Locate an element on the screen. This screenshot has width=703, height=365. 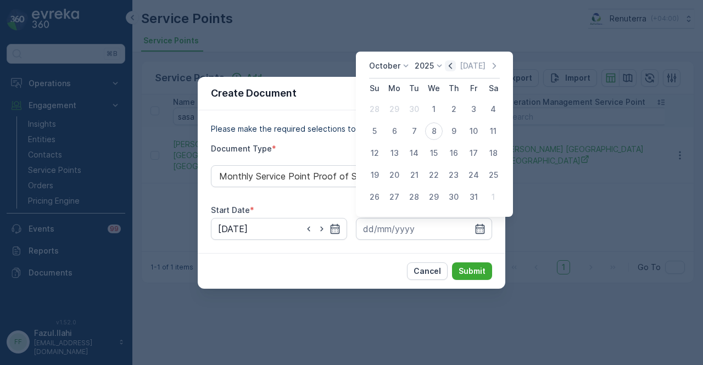
div: 23 is located at coordinates (454, 175).